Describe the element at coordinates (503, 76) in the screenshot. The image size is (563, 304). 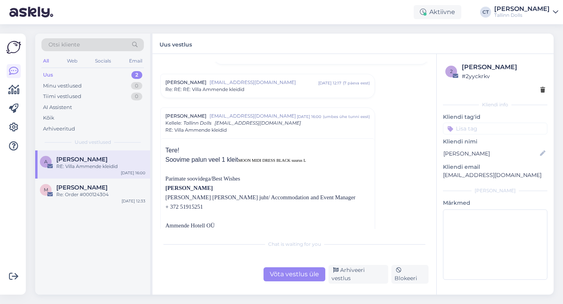
I see `div: # 2yyckrkv` at that location.